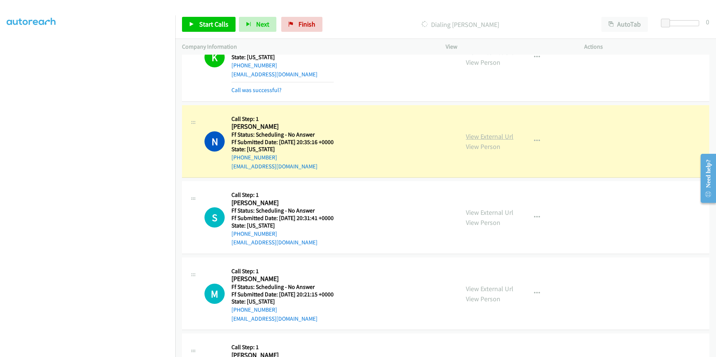 This screenshot has height=357, width=716. Describe the element at coordinates (214, 217) in the screenshot. I see `h1: S` at that location.